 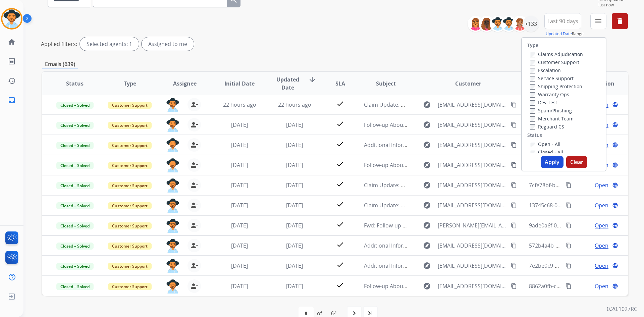 I want to click on span: Updated Date, so click(x=288, y=84).